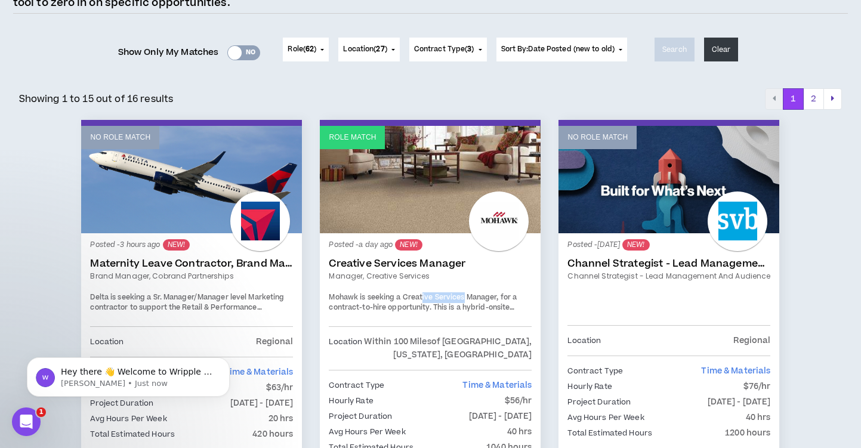 The height and width of the screenshot is (448, 861). I want to click on span: Mohawk is seeking a Creative Services Manager, for a contract-to-hire opportunity. This is a hybr..., so click(424, 313).